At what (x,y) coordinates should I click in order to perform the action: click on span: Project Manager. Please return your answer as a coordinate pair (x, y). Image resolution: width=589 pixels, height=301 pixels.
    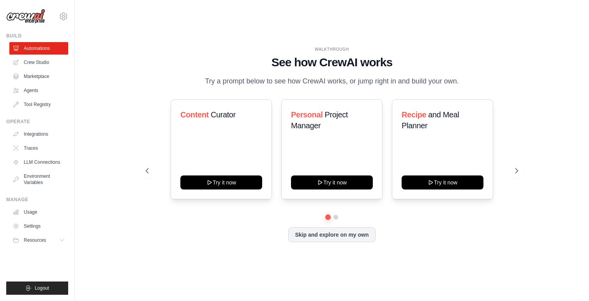
    Looking at the image, I should click on (320, 120).